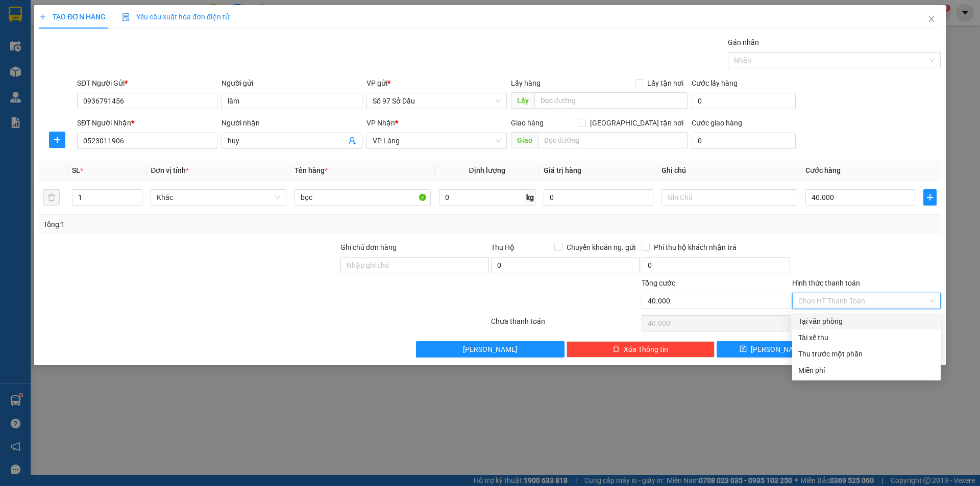 The width and height of the screenshot is (980, 486). I want to click on span: Giao, so click(525, 140).